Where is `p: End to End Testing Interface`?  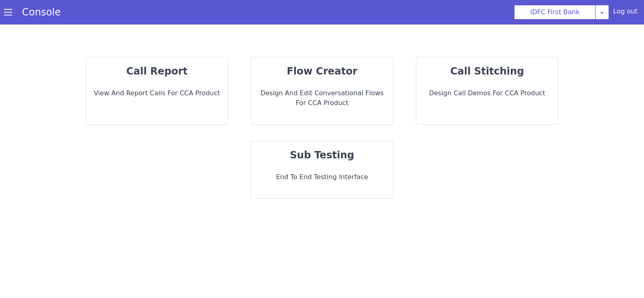 p: End to End Testing Interface is located at coordinates (322, 178).